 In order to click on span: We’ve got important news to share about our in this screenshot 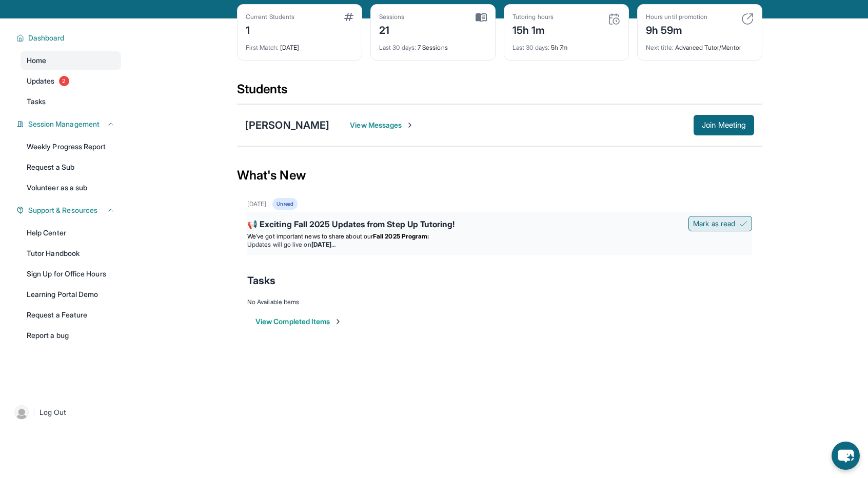, I will do `click(309, 236)`.